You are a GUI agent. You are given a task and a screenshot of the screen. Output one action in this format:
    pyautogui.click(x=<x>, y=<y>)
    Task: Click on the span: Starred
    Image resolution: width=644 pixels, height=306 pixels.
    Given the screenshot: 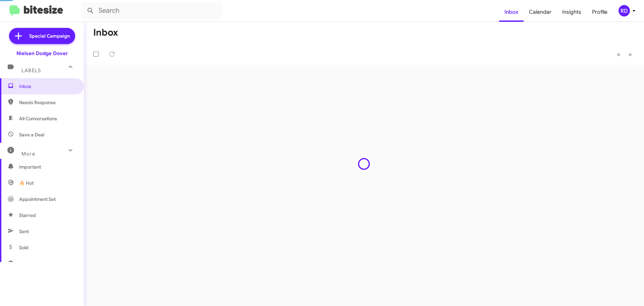 What is the action you would take?
    pyautogui.click(x=28, y=215)
    